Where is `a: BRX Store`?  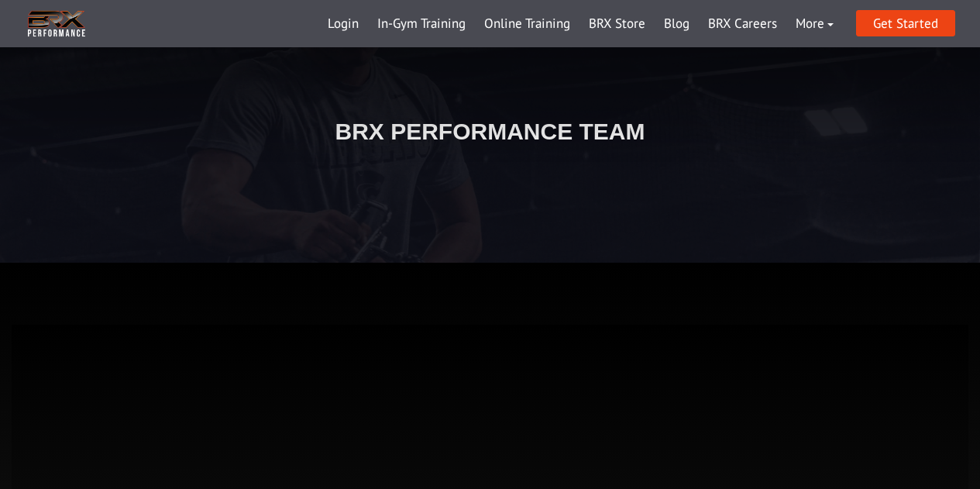 a: BRX Store is located at coordinates (617, 24).